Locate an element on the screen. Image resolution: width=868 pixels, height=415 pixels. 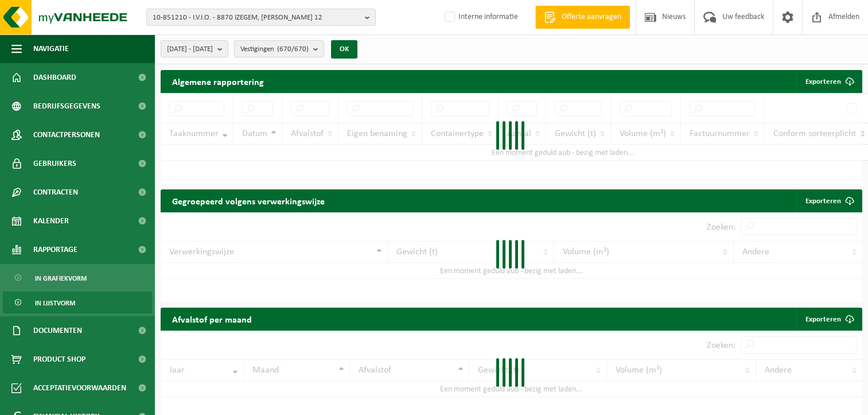
span: Contactpersonen is located at coordinates (67, 135).